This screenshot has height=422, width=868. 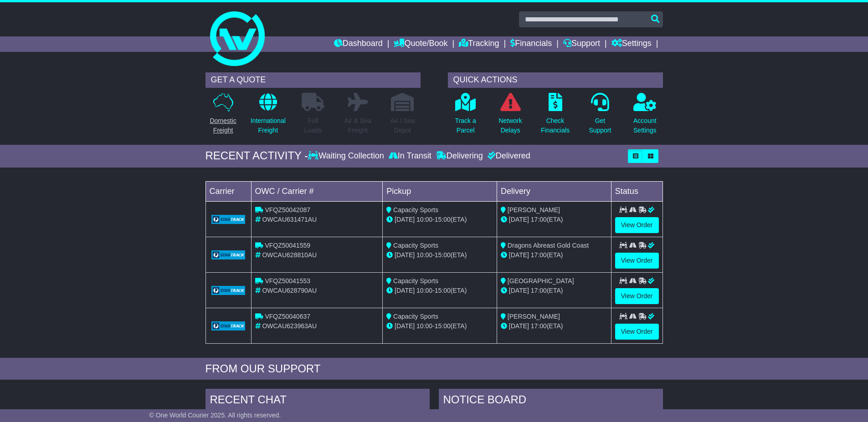 I want to click on div: FROM OUR SUPPORT, so click(x=434, y=369).